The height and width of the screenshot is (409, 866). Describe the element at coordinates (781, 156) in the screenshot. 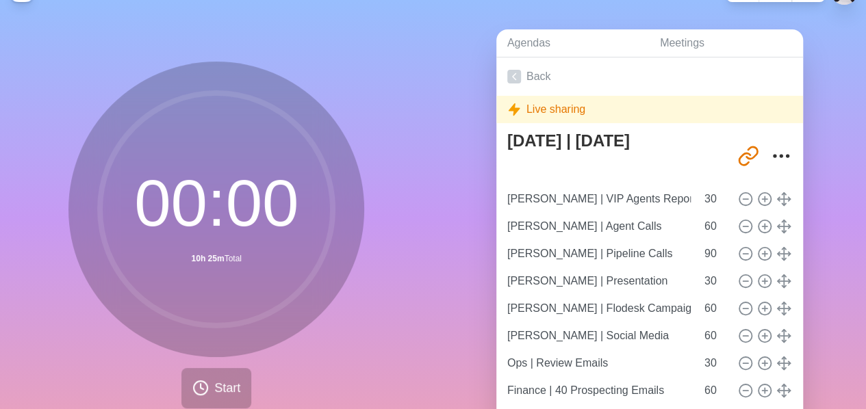

I see `button: More` at that location.